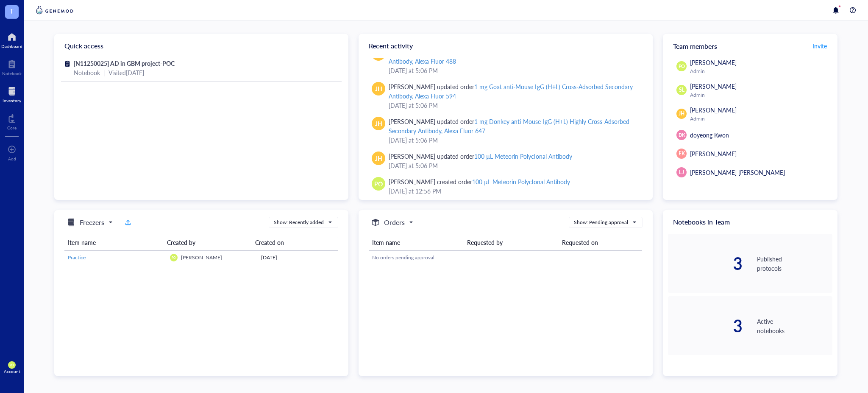  Describe the element at coordinates (795, 326) in the screenshot. I see `div: Active notebooks` at that location.